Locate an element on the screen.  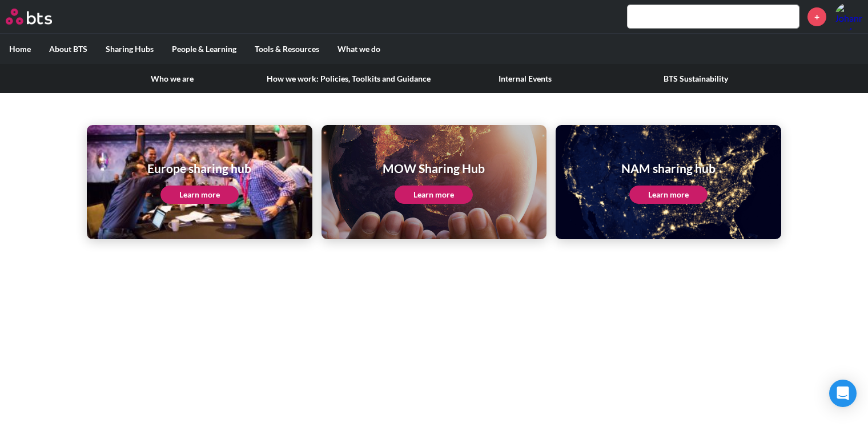
label: What we do is located at coordinates (359, 49).